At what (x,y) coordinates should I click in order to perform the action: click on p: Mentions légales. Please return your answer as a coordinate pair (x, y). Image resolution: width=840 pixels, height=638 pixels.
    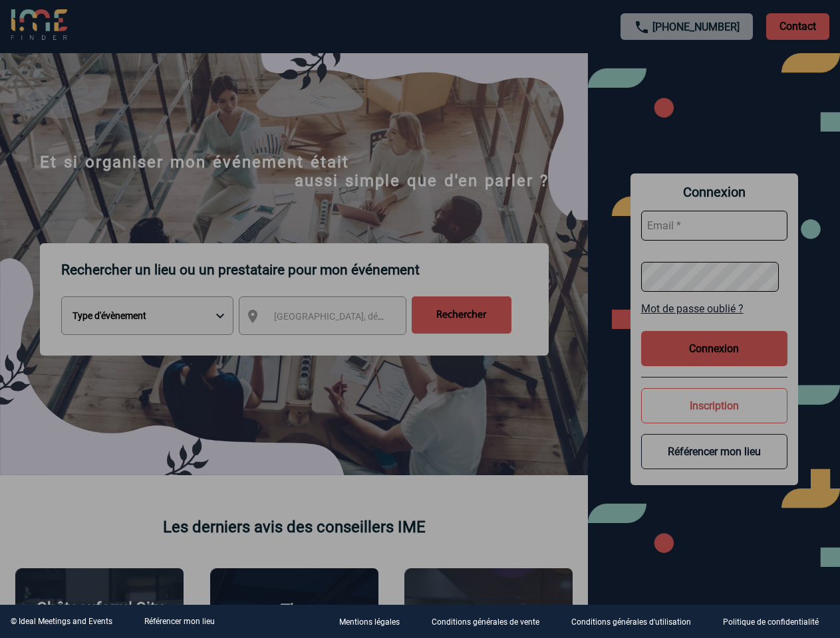
    Looking at the image, I should click on (369, 623).